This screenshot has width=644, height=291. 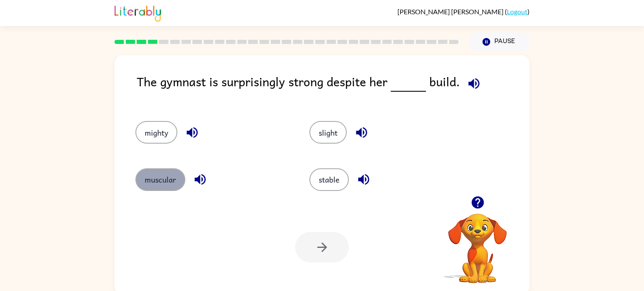 What do you see at coordinates (499, 42) in the screenshot?
I see `button: Pause` at bounding box center [499, 42].